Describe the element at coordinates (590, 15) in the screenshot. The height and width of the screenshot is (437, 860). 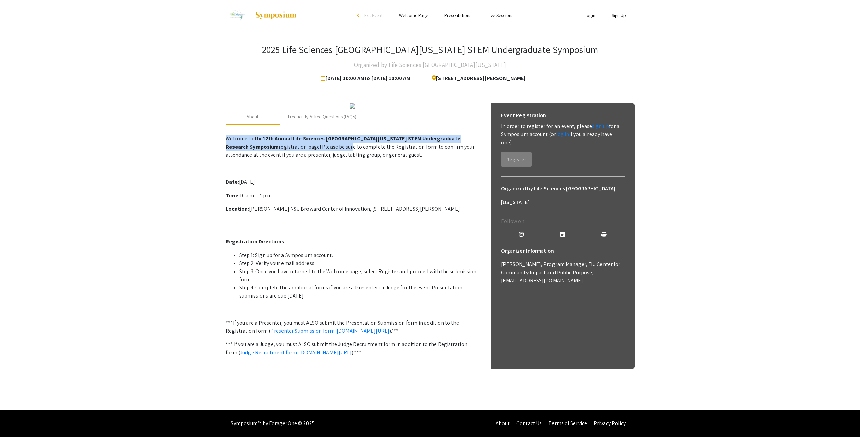
I see `a: Login` at that location.